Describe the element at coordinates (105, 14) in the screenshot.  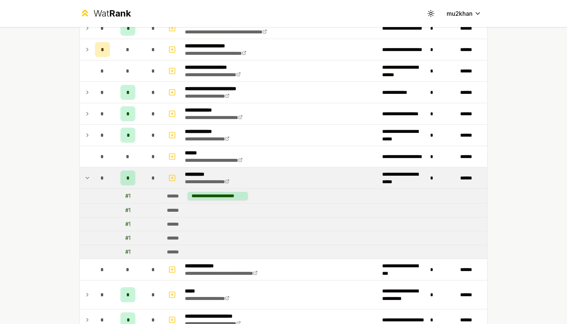
I see `a: WatRank` at that location.